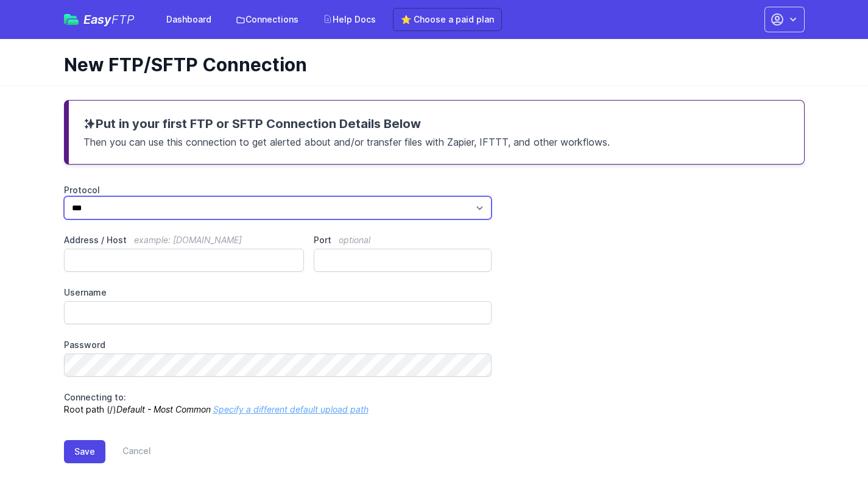 The image size is (868, 487). I want to click on a: EasyFTP, so click(99, 19).